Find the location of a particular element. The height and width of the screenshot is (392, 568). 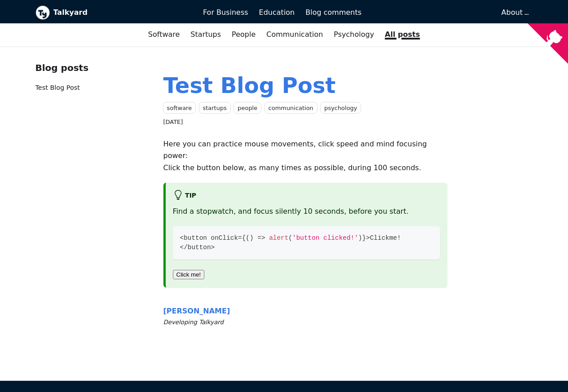

p: Here you can practice mouse movements, click speed and mind focusing power: Click the button belo... is located at coordinates (306, 156).